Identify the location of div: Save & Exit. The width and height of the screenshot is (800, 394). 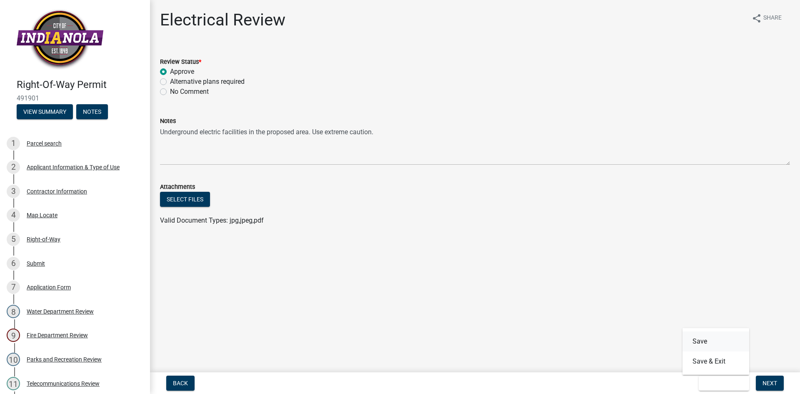
(716, 351).